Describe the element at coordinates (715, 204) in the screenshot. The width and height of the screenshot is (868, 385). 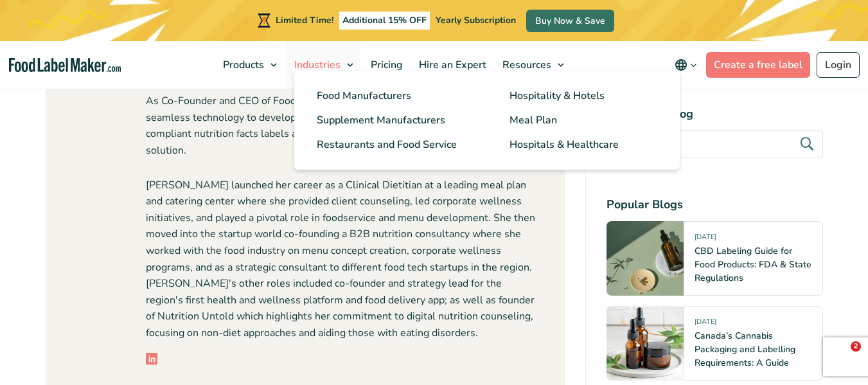
I see `h4: Popular Blogs` at that location.